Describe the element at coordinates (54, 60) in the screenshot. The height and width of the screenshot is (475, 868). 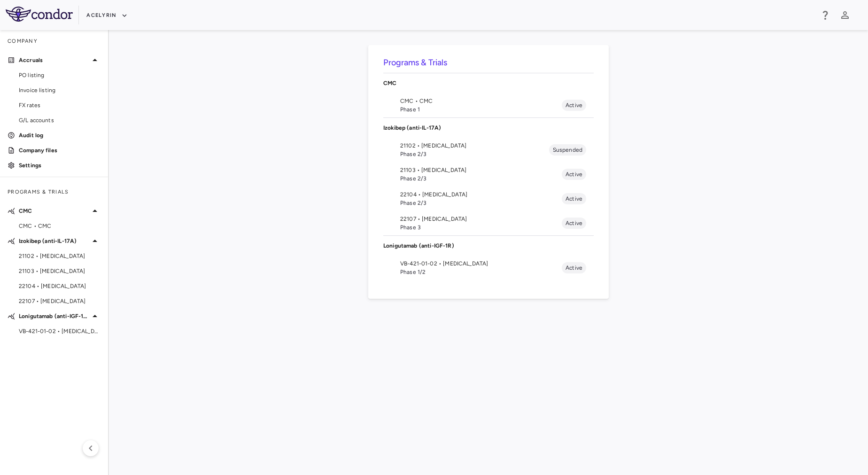
I see `p: Accruals` at that location.